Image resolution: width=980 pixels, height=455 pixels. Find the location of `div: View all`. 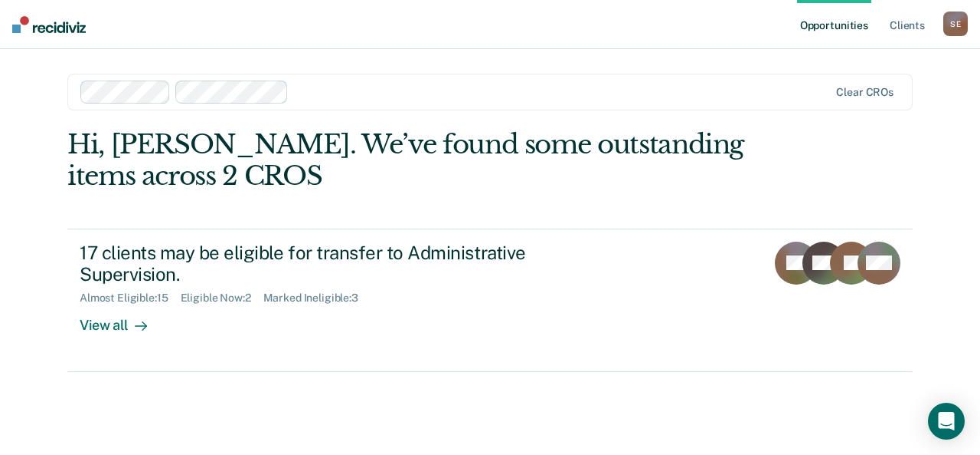

div: View all is located at coordinates (122, 319).